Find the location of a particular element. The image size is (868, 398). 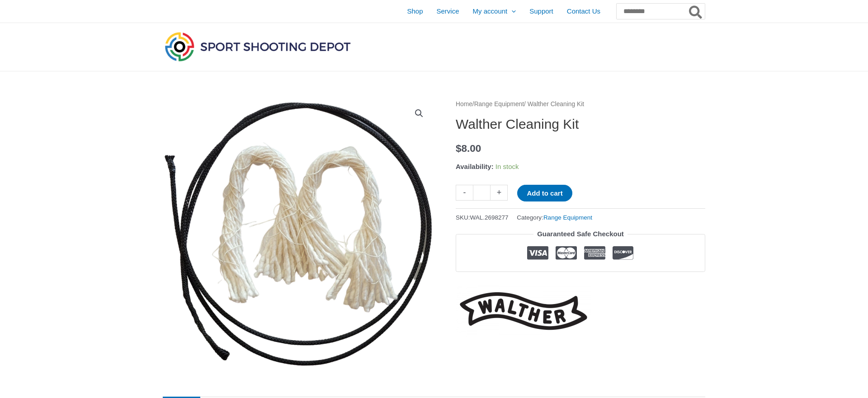

span: In stock is located at coordinates (507, 167).